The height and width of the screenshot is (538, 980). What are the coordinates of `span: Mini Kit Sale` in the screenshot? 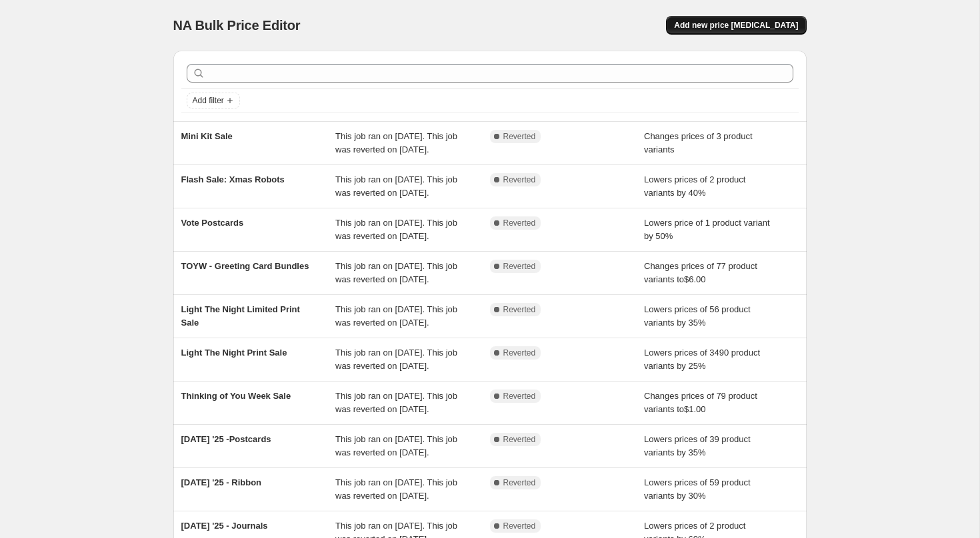 It's located at (207, 136).